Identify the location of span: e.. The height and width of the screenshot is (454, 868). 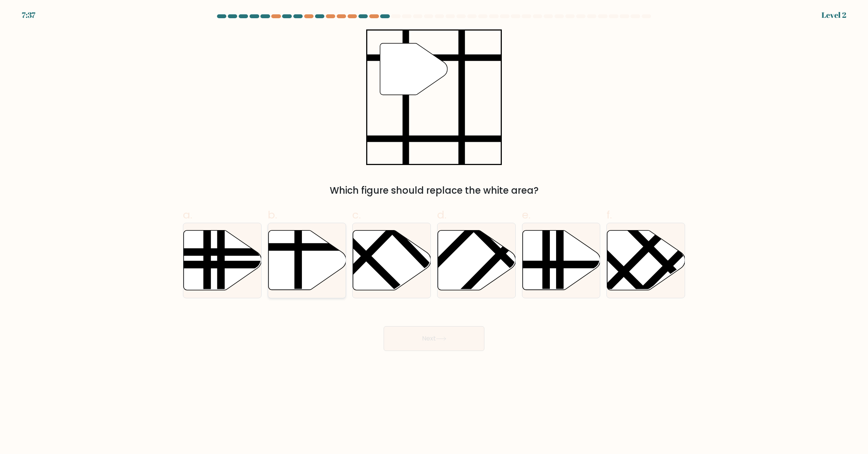
(526, 214).